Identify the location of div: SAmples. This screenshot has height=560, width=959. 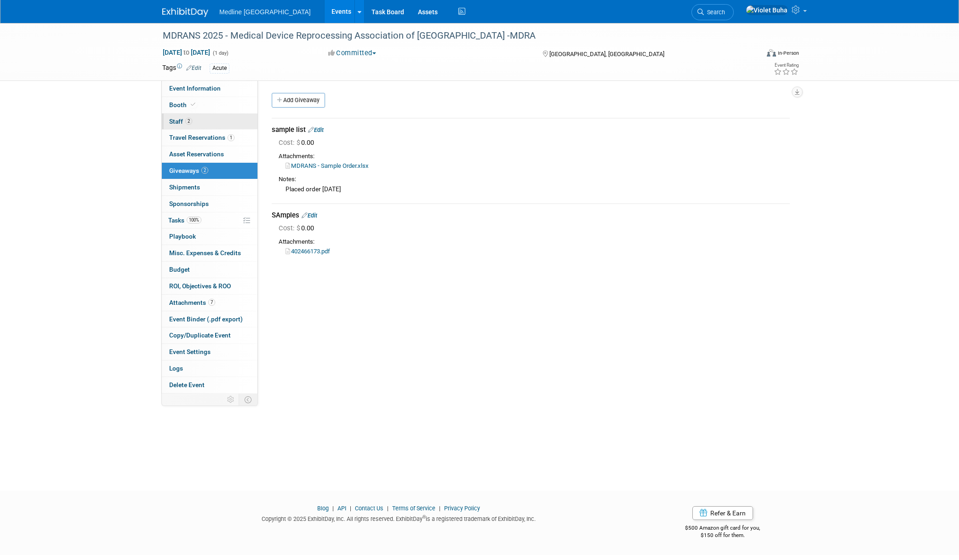
(530, 215).